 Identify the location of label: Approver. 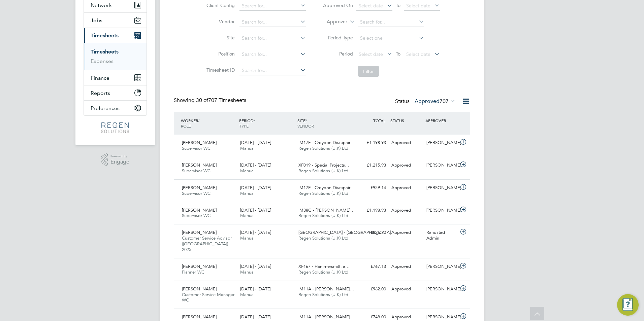
(332, 22).